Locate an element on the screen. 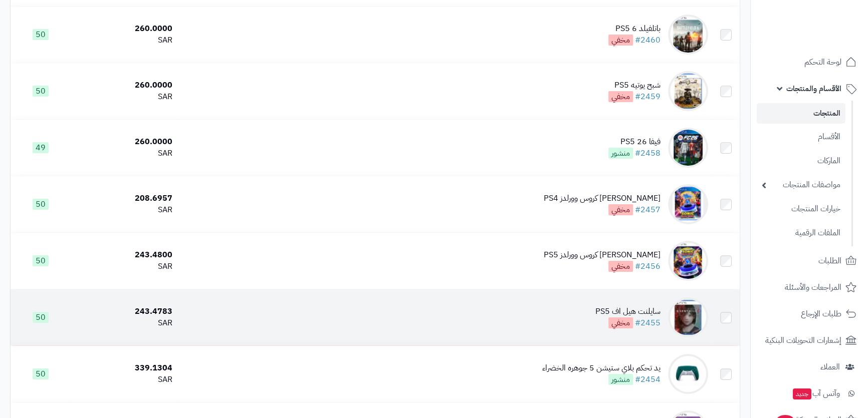 The width and height of the screenshot is (868, 418). a: الأقسام is located at coordinates (801, 137).